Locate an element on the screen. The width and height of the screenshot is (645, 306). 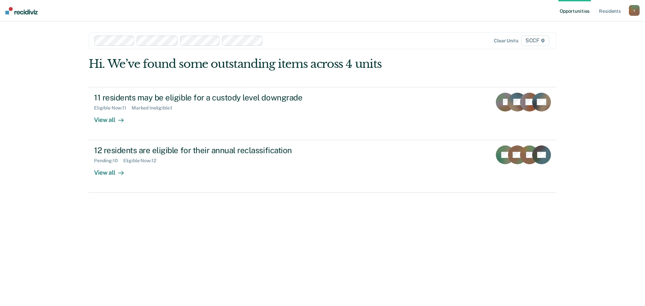
div: 12 residents are eligible for their annual reclassification is located at coordinates (212, 150).